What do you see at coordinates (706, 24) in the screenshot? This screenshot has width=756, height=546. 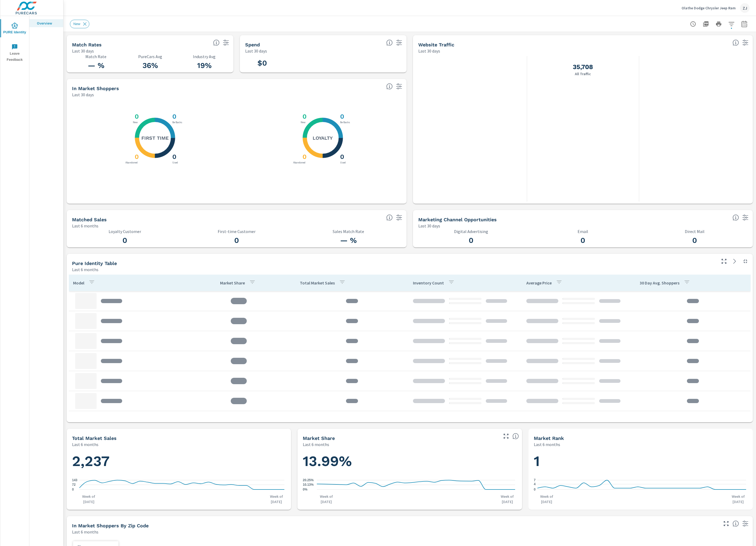 I see `button: "Export Report to PDF"` at bounding box center [706, 24].